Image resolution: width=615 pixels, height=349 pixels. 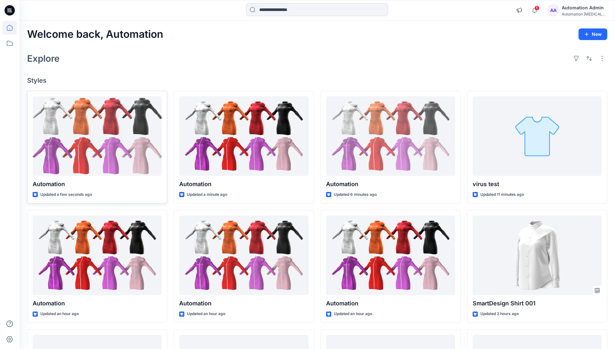 What do you see at coordinates (593, 34) in the screenshot?
I see `button: New` at bounding box center [593, 34].